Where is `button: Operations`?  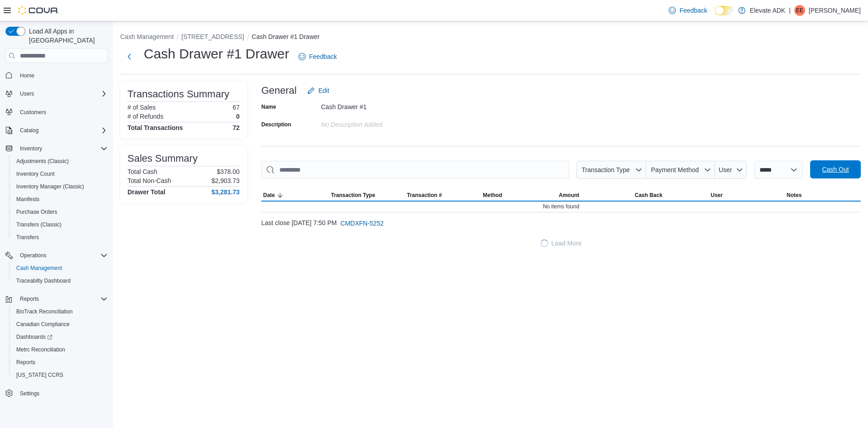
button: Operations is located at coordinates (56, 255).